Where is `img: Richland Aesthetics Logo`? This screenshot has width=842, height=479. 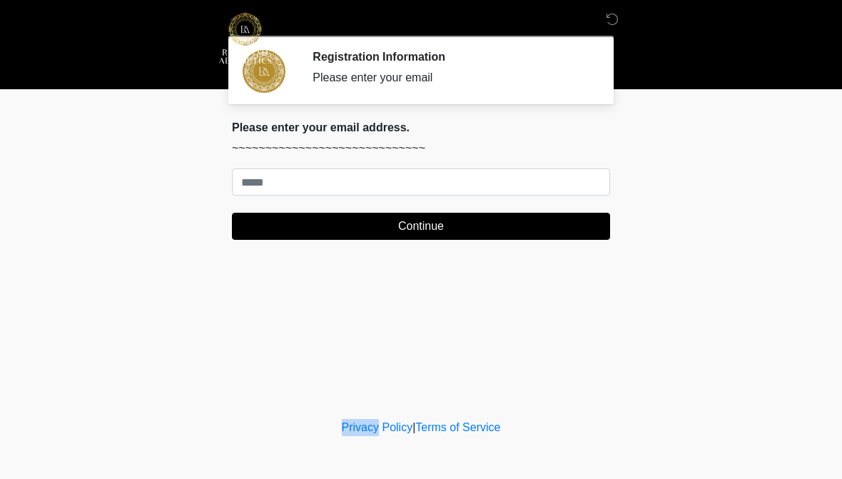 img: Richland Aesthetics Logo is located at coordinates (245, 38).